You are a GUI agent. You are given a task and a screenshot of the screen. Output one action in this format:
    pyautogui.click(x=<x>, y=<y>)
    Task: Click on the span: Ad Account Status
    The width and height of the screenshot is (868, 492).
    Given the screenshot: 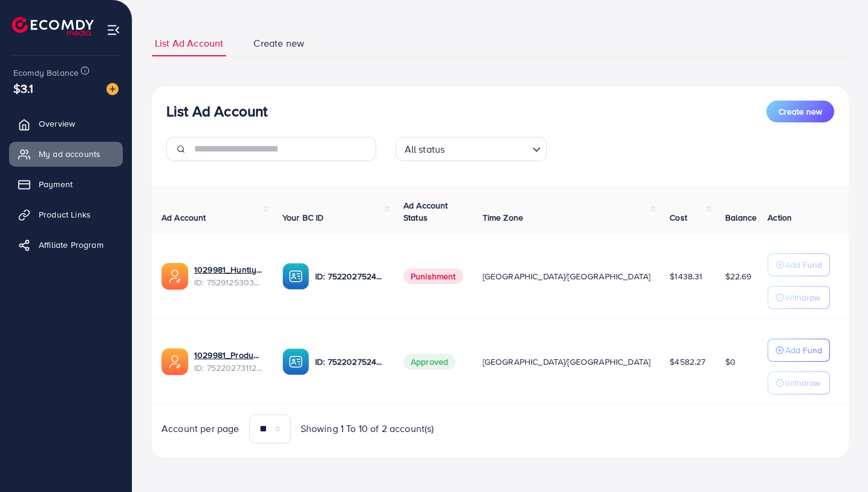 What is the action you would take?
    pyautogui.click(x=426, y=211)
    